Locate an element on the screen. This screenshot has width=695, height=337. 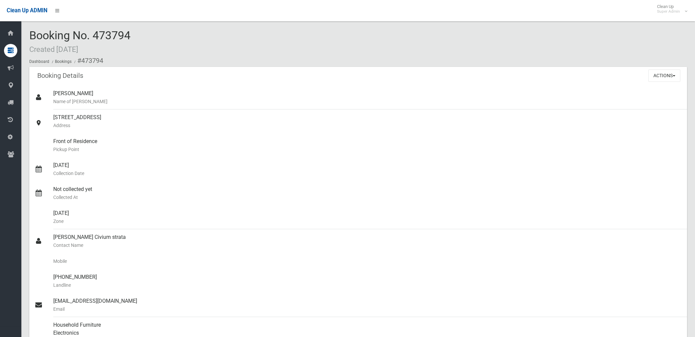
small: Landline is located at coordinates (367, 285).